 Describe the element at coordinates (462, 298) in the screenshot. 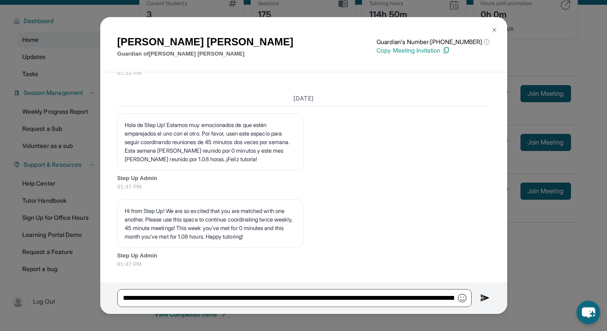

I see `img: Emoji` at that location.